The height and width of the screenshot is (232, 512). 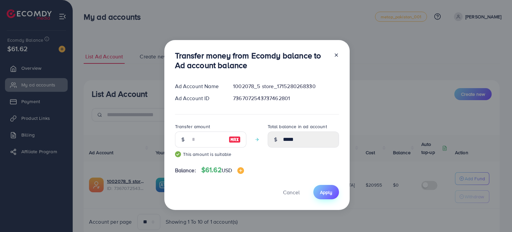 I want to click on div: Ad Account ID, so click(x=199, y=98).